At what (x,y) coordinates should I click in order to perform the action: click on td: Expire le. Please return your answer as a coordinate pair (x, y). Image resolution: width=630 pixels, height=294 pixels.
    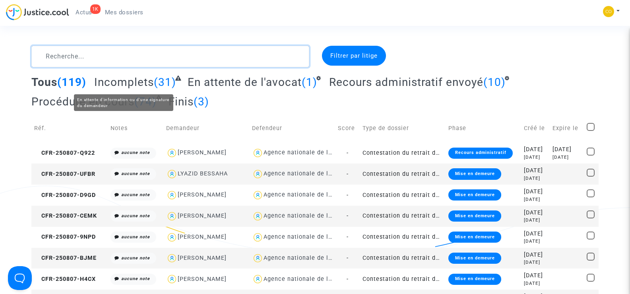
    Looking at the image, I should click on (567, 128).